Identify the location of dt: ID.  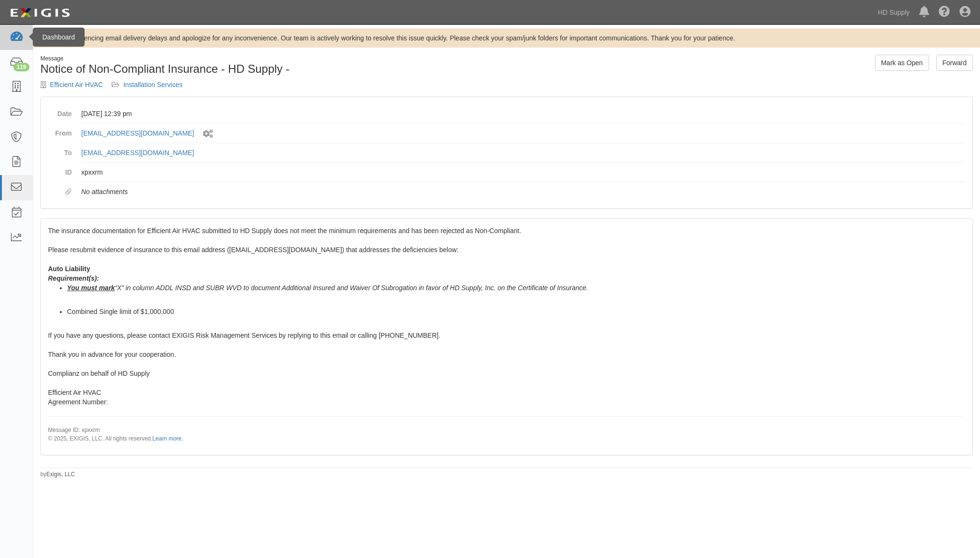
(60, 170).